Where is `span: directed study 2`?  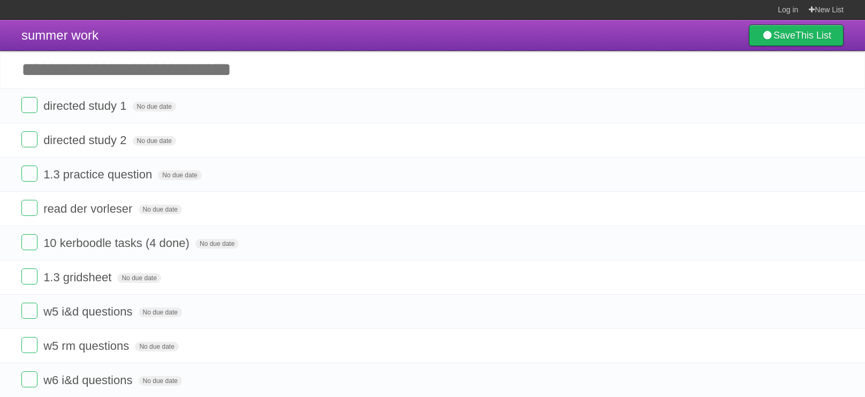
span: directed study 2 is located at coordinates (86, 140).